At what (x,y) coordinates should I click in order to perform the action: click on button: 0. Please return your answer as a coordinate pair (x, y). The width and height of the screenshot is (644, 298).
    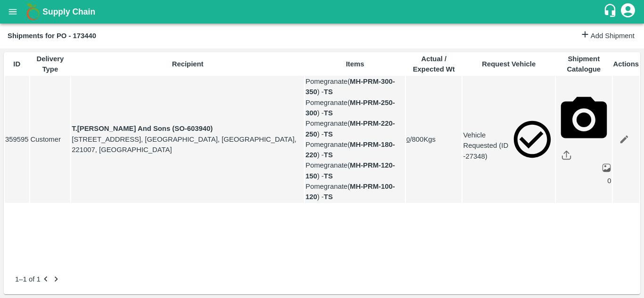
    Looking at the image, I should click on (408, 139).